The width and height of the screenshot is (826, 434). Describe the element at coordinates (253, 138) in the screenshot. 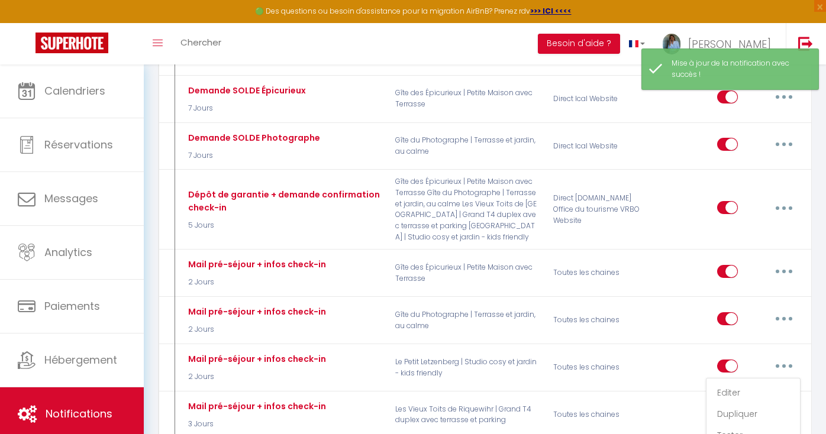

I see `div: Demande SOLDE Photographe` at that location.